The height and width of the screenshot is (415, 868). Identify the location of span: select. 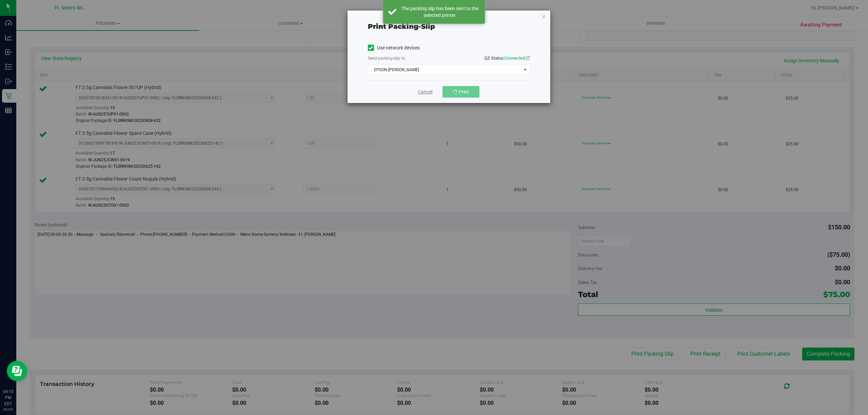
(525, 69).